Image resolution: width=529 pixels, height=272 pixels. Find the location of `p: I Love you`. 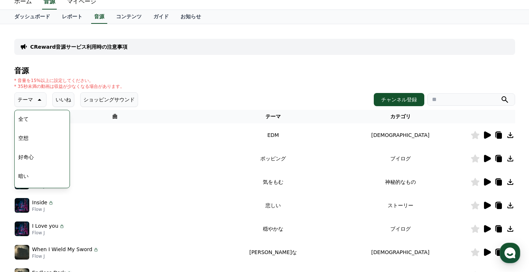

p: I Love you is located at coordinates (45, 226).